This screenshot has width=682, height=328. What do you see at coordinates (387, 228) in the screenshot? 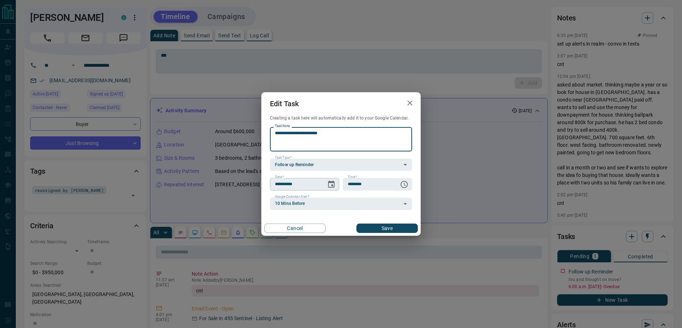
I see `button: Save` at bounding box center [387, 228].